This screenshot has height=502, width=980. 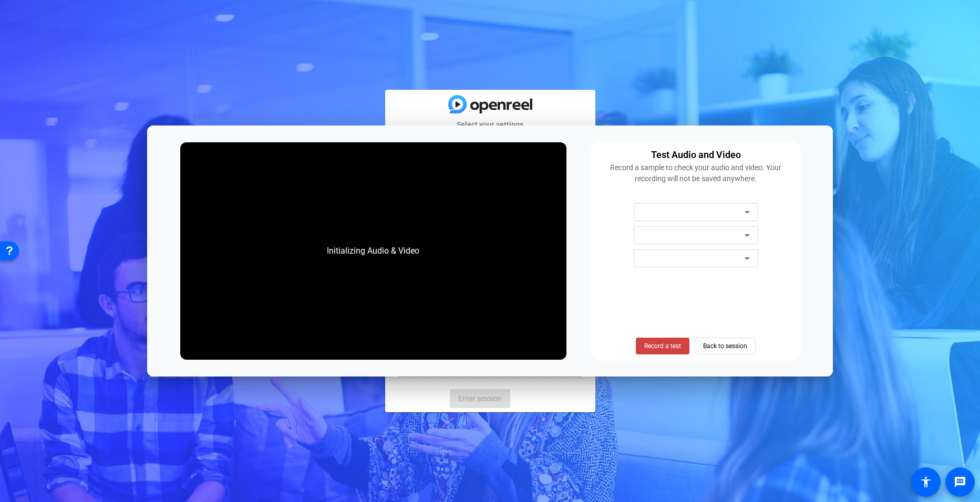 I want to click on mat-icon: message, so click(x=960, y=482).